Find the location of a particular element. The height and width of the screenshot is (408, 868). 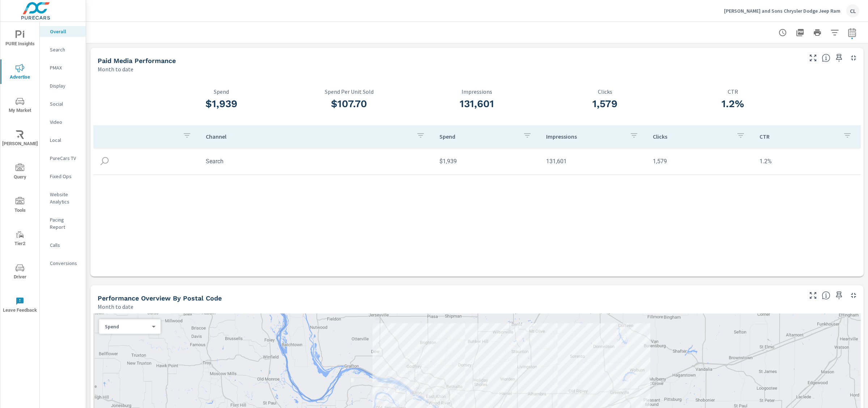

p: PureCars TV is located at coordinates (64, 158).